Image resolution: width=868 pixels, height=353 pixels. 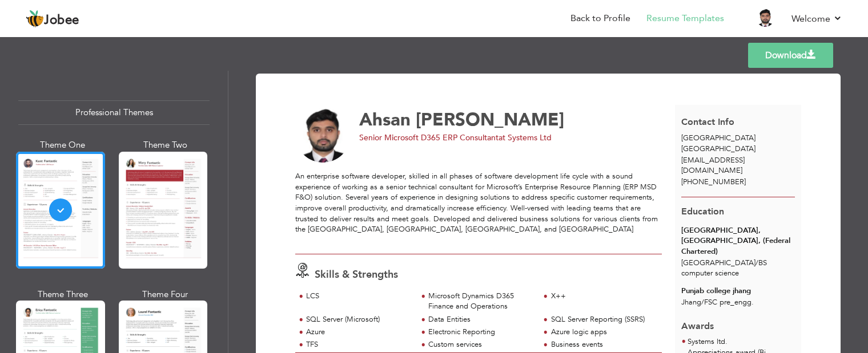 I want to click on div: TFS, so click(x=358, y=345).